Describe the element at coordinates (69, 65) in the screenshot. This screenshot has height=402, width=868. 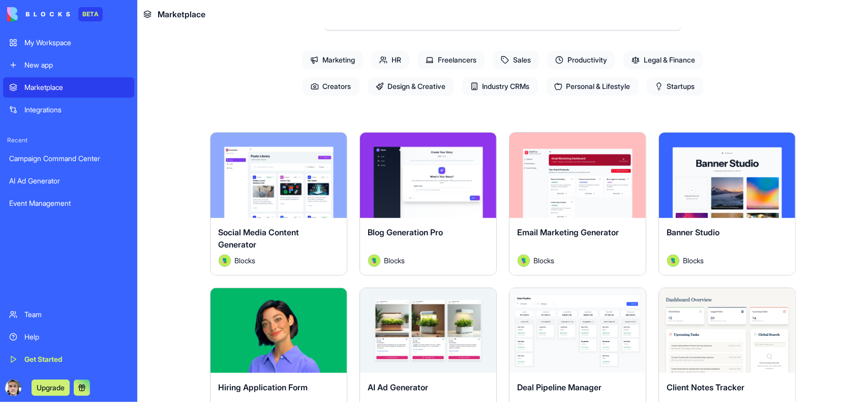
I see `a: New app` at that location.